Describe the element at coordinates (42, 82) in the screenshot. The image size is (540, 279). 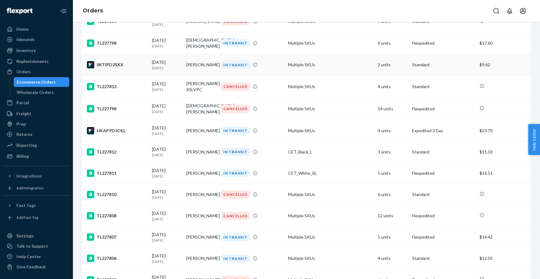
I see `a: Ecommerce Orders` at that location.